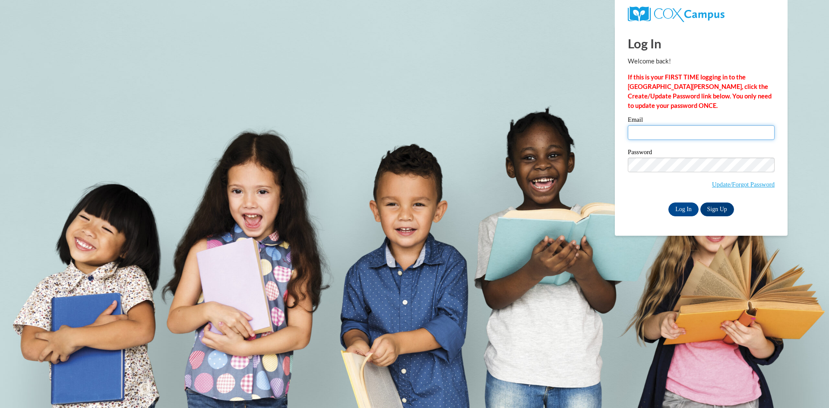 This screenshot has width=829, height=408. Describe the element at coordinates (743, 184) in the screenshot. I see `a: Update/Forgot Password` at that location.